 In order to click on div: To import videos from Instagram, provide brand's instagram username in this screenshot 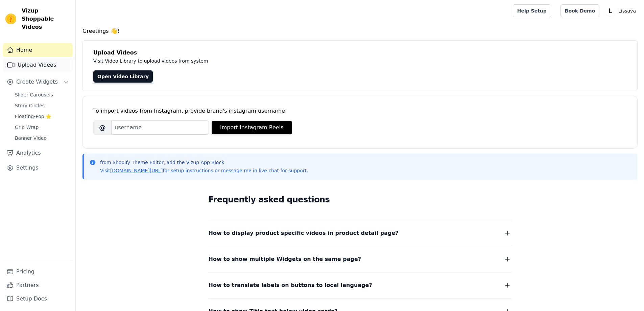, I will do `click(359, 111)`.